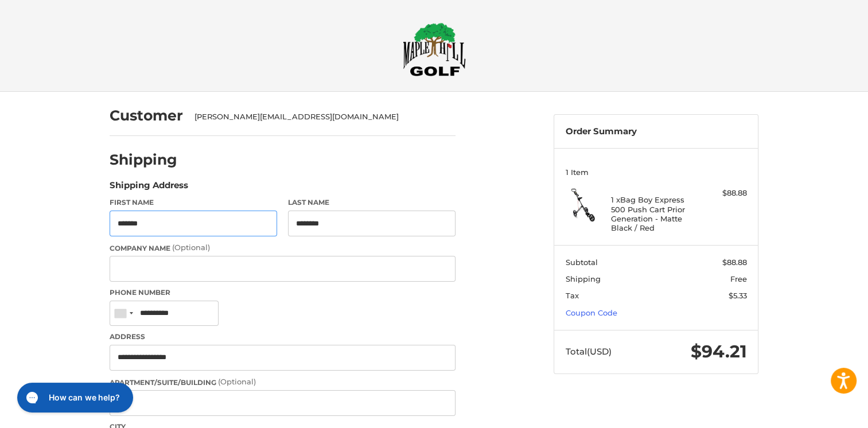 This screenshot has height=428, width=868. Describe the element at coordinates (434, 49) in the screenshot. I see `img: Maple Hill Golf` at that location.